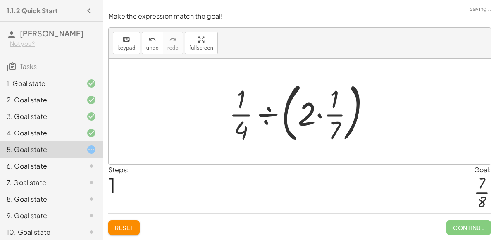  Describe the element at coordinates (40, 117) in the screenshot. I see `div: 3. Goal state` at that location.